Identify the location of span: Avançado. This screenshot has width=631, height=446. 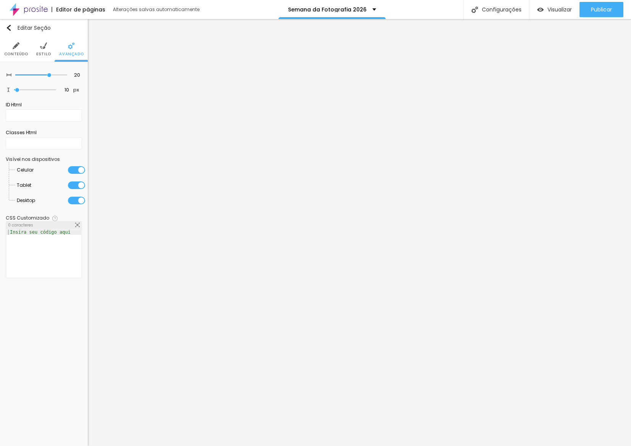
(71, 54).